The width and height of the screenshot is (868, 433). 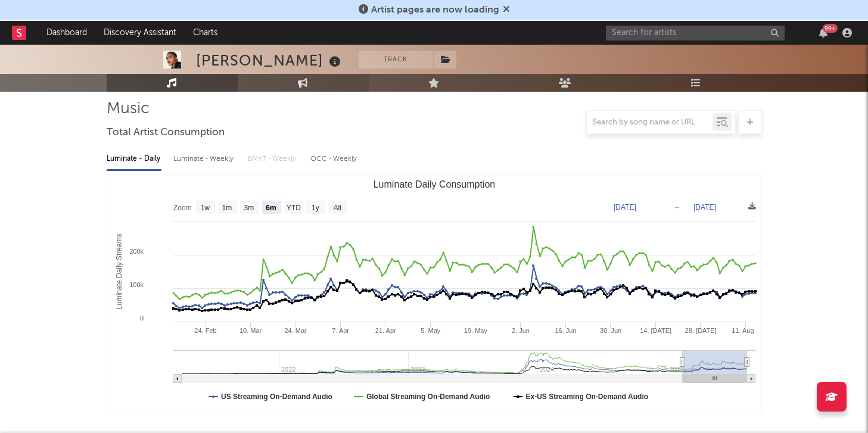 I want to click on span: Dismiss, so click(x=506, y=10).